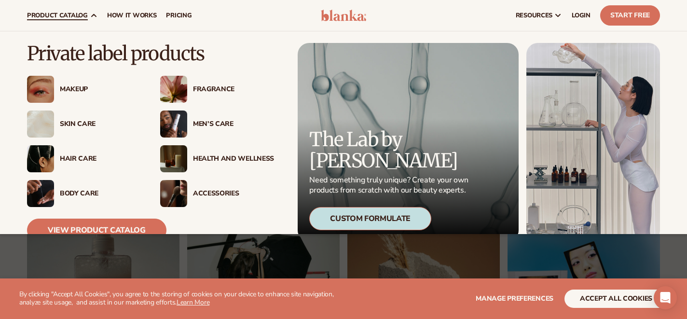 The image size is (687, 319). What do you see at coordinates (233, 159) in the screenshot?
I see `div: Health And Wellness` at bounding box center [233, 159].